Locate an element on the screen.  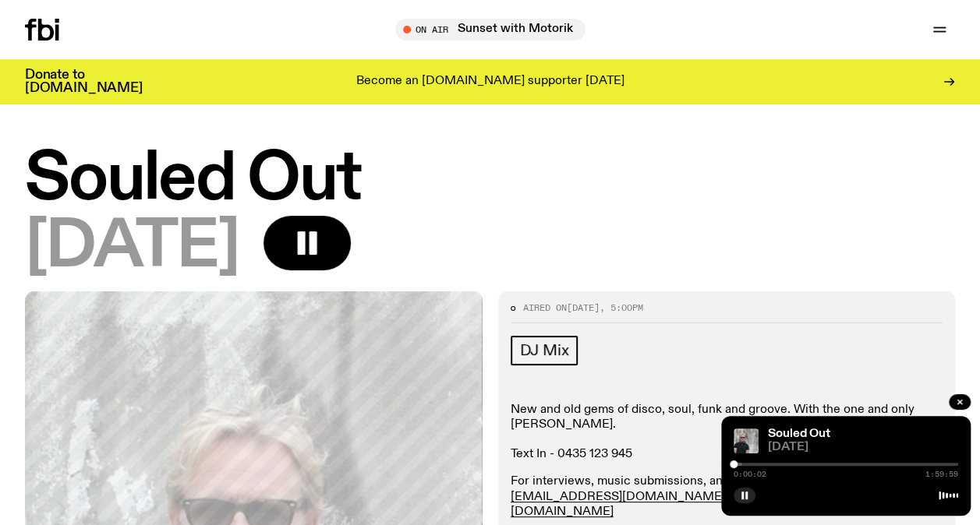
p: For interviews, music submissions, and more email: or is located at coordinates (727, 498).